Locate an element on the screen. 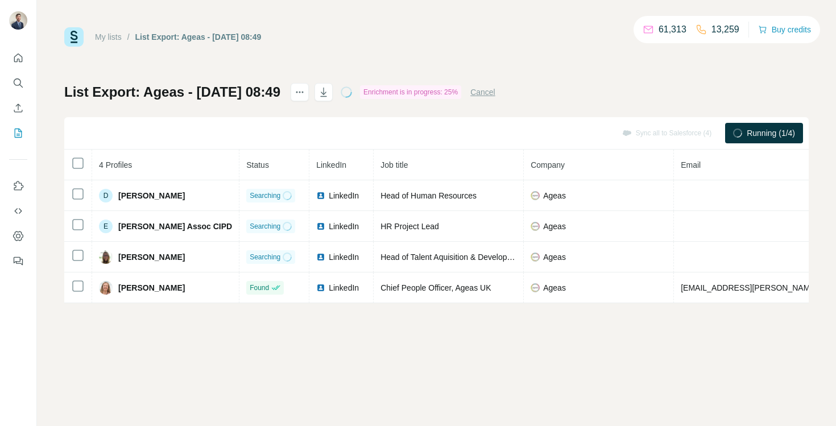 This screenshot has height=426, width=836. div: D is located at coordinates (106, 196).